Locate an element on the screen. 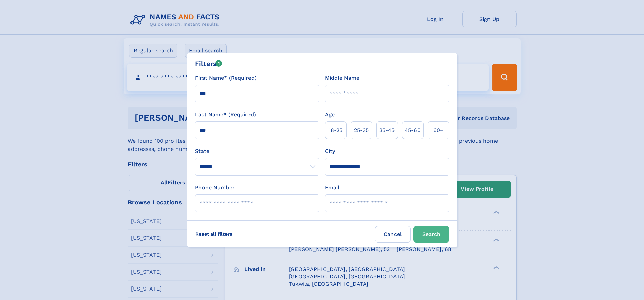  label: Last Name* (Required) is located at coordinates (225, 114).